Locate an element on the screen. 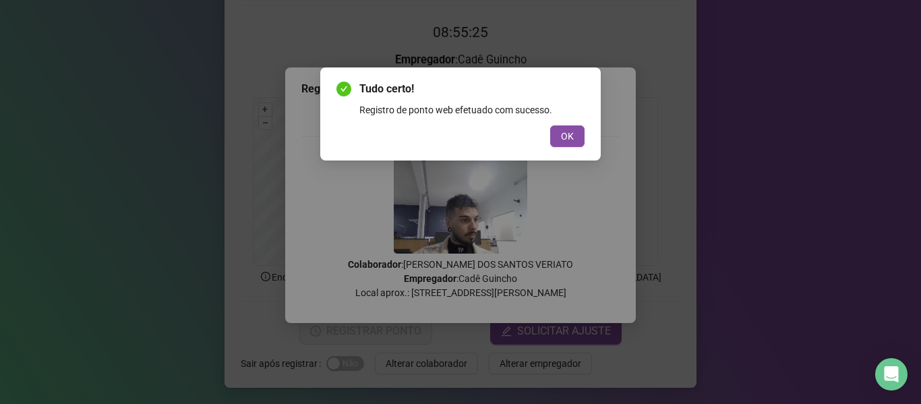 The image size is (921, 404). span: OK is located at coordinates (567, 136).